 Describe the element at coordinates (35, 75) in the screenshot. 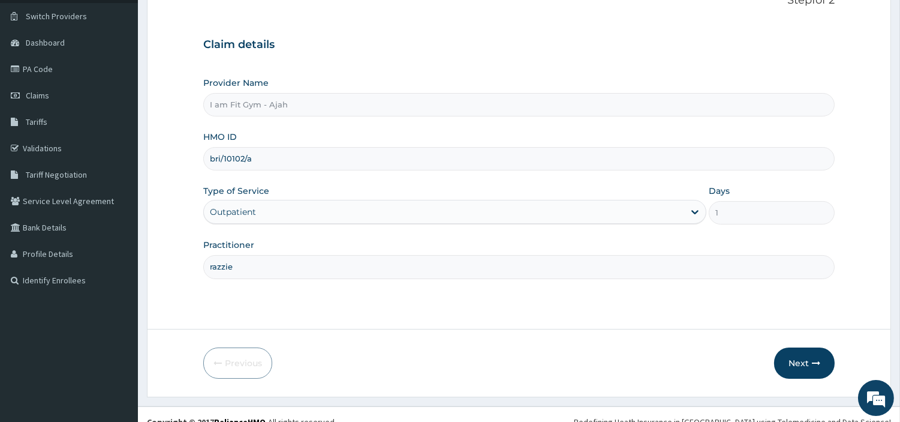

I see `img: d_794563401_company_1708531726252_794563401` at that location.